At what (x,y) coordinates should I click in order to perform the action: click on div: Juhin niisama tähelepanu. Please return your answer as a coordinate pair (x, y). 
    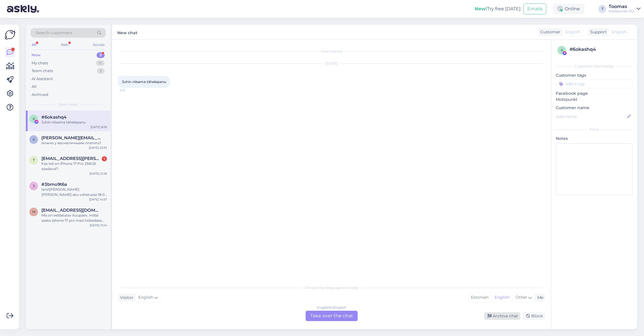
    Looking at the image, I should click on (74, 123).